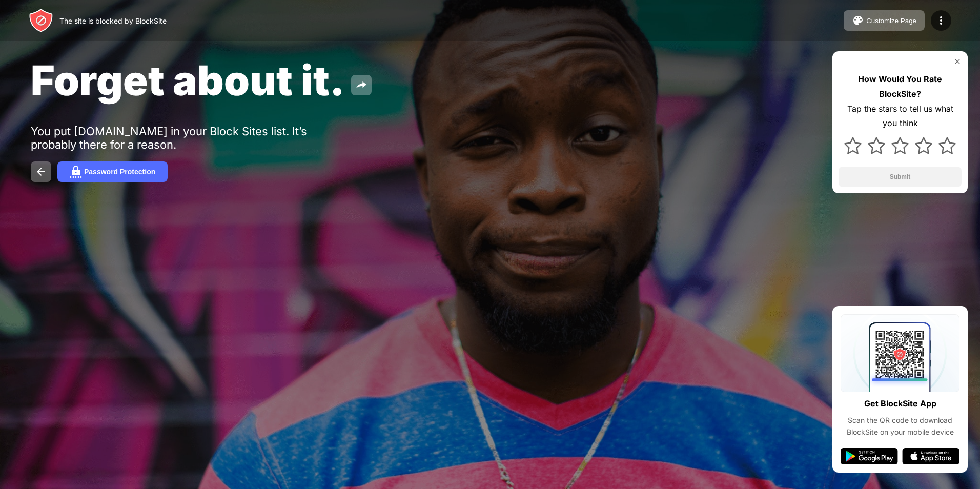  Describe the element at coordinates (41, 172) in the screenshot. I see `img: back.svg` at that location.